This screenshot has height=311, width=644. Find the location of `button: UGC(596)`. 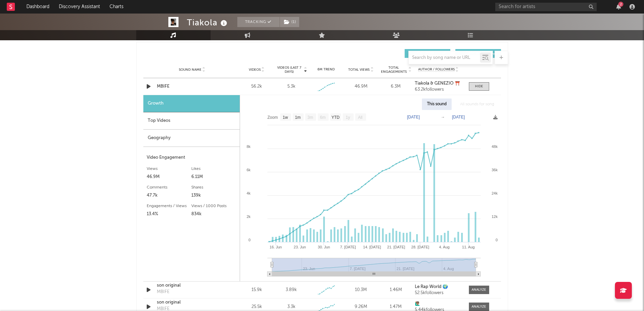

button: UGC(596) is located at coordinates (427, 53).